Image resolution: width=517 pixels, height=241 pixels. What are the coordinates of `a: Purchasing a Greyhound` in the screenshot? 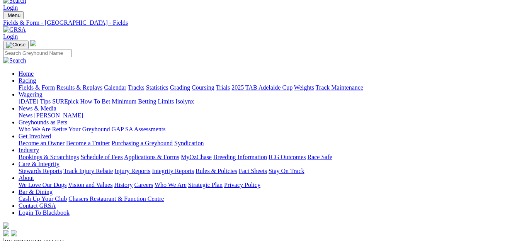 It's located at (142, 143).